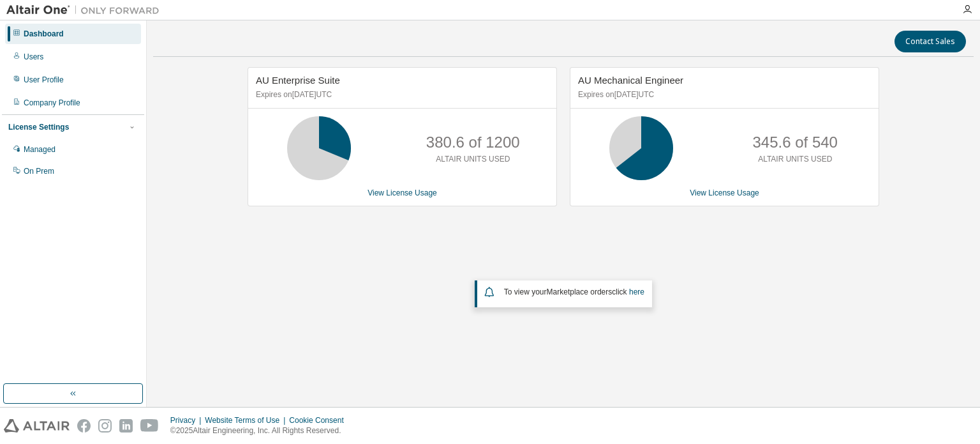 The height and width of the screenshot is (444, 980). Describe the element at coordinates (149, 425) in the screenshot. I see `img: youtube.svg` at that location.